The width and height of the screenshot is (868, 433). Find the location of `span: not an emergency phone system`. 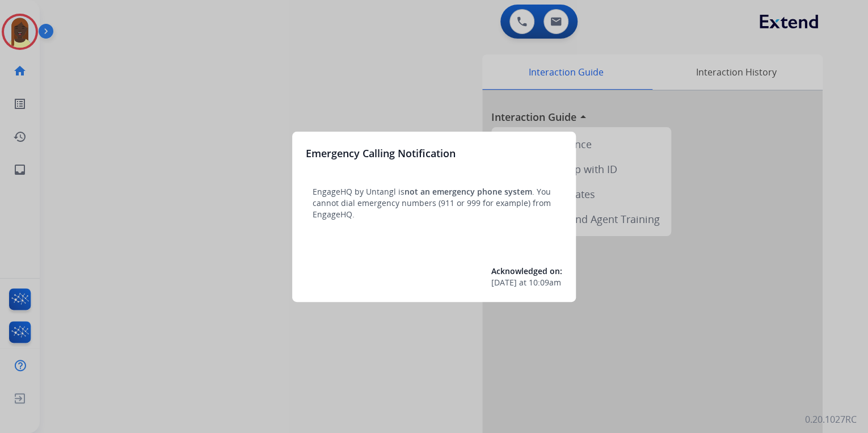

span: not an emergency phone system is located at coordinates (468, 191).